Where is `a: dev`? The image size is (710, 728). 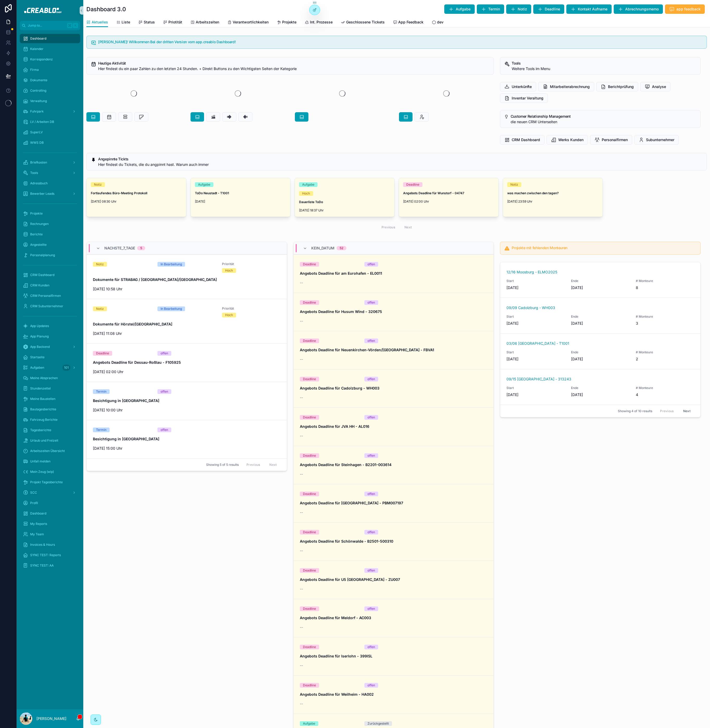 a: dev is located at coordinates (438, 23).